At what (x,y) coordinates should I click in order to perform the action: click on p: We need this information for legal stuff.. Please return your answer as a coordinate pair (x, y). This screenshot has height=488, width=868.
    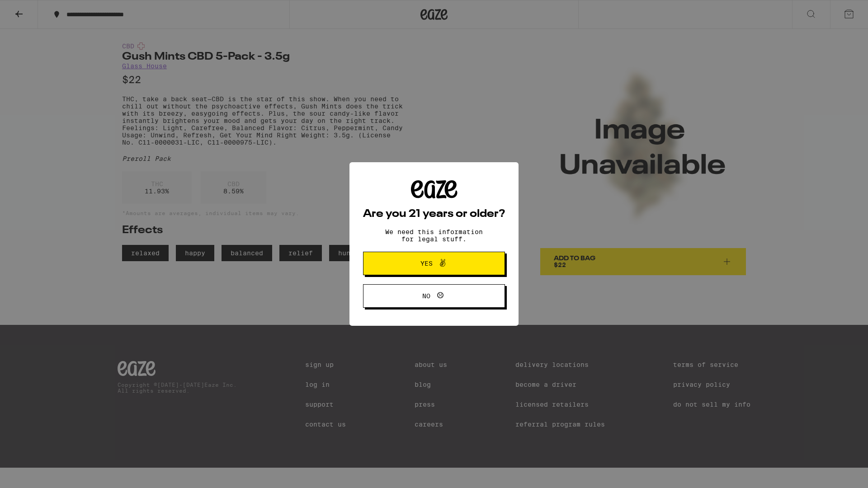
    Looking at the image, I should click on (434, 236).